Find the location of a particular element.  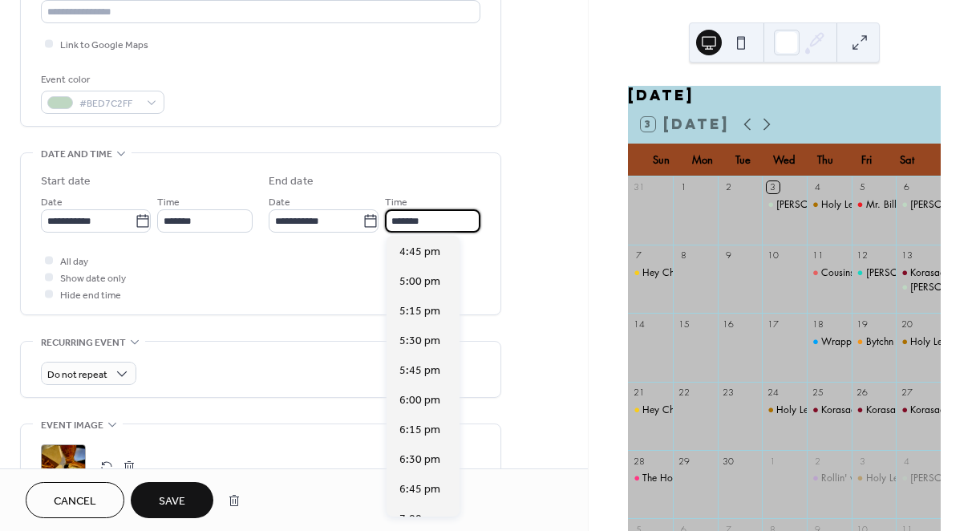

div: 22 is located at coordinates (683, 392).